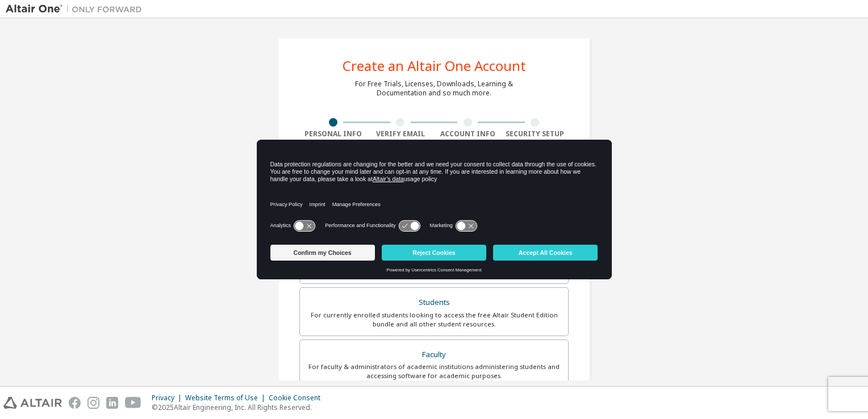 The height and width of the screenshot is (419, 868). Describe the element at coordinates (535, 134) in the screenshot. I see `div: Security Setup` at that location.